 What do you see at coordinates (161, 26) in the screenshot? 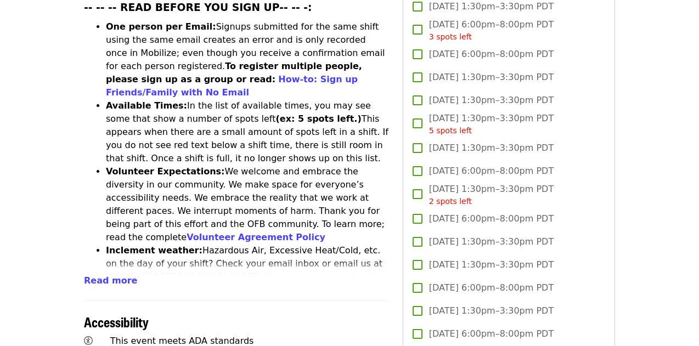
I see `strong: One person per Email:` at bounding box center [161, 26].